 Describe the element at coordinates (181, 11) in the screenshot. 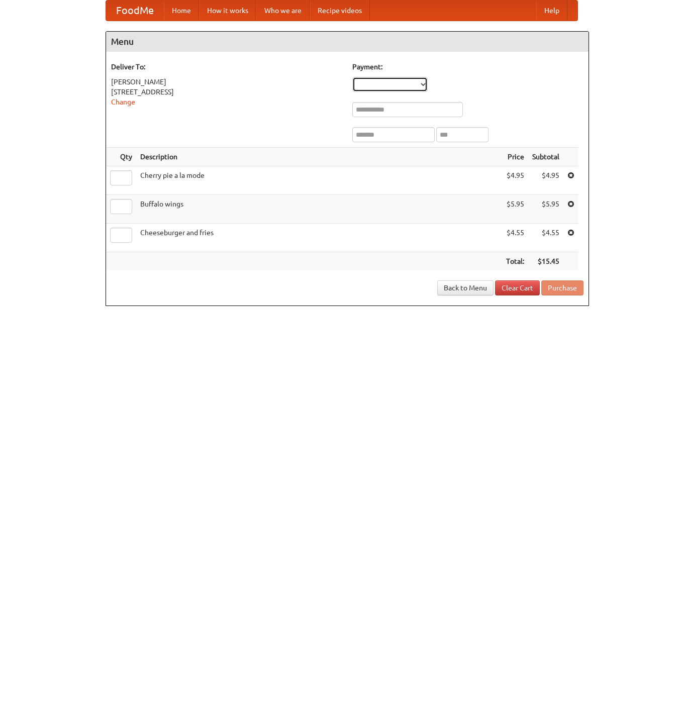

I see `a: Home` at that location.